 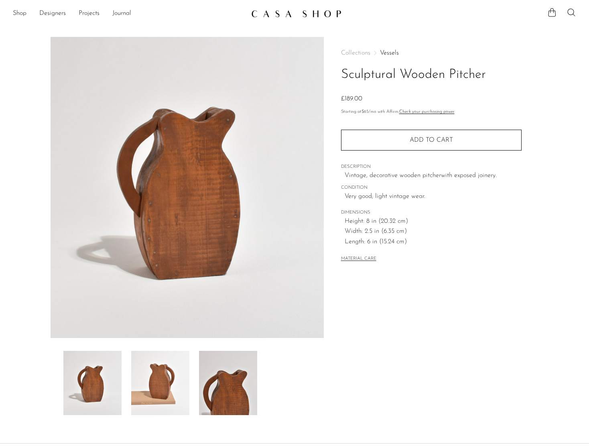 What do you see at coordinates (433, 242) in the screenshot?
I see `span: Length: 6 in (15.24 cm)` at bounding box center [433, 242].